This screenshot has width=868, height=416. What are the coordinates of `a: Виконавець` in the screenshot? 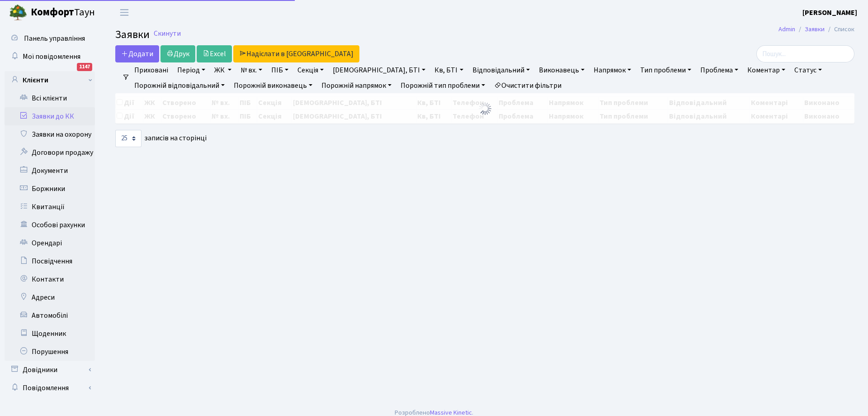 It's located at (561, 70).